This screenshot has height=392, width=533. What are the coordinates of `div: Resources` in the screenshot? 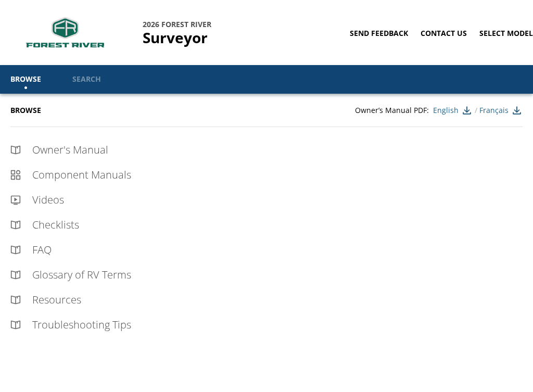 It's located at (272, 300).